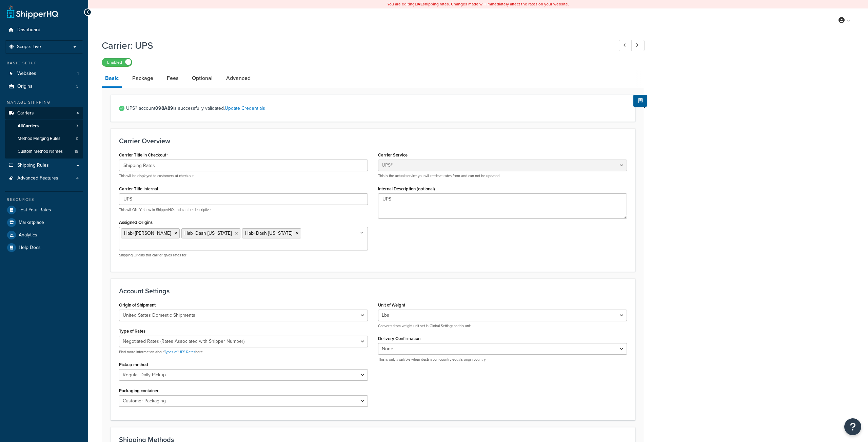 This screenshot has height=442, width=868. I want to click on span: Origins, so click(25, 86).